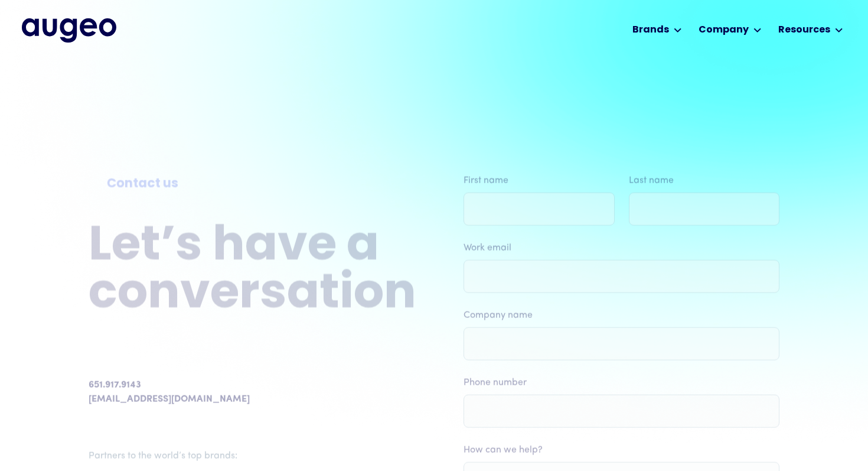 This screenshot has height=471, width=868. Describe the element at coordinates (539, 181) in the screenshot. I see `label: First name` at that location.